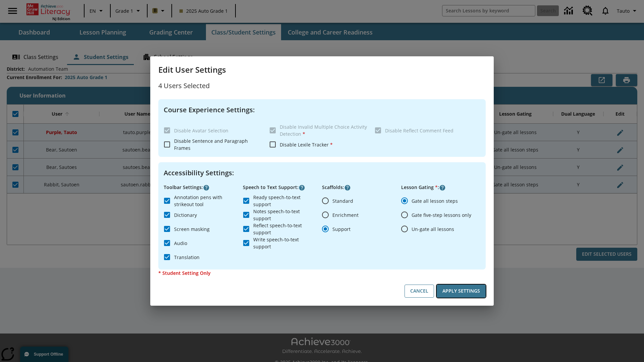  Describe the element at coordinates (323, 130) in the screenshot. I see `span: Disable Invalid Multiple Choice Activity Detection` at that location.